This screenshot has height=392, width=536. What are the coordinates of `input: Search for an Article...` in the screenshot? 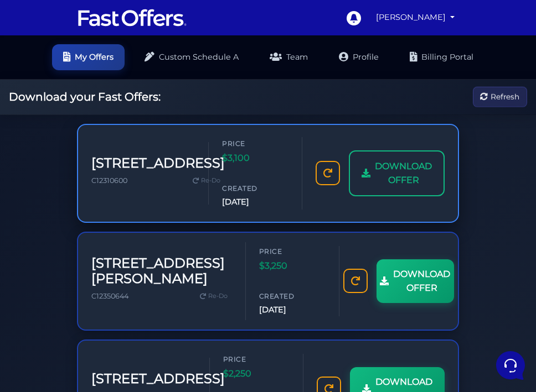 It's located at (103, 229).